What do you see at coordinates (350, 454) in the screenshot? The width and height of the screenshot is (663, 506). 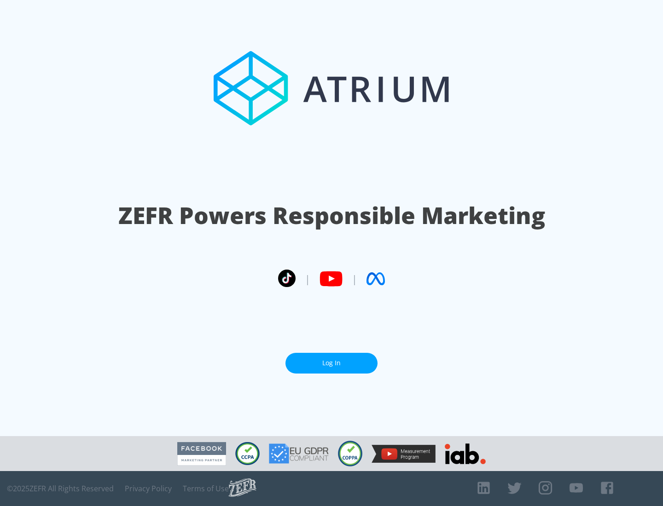 I see `img: COPPA Compliant` at bounding box center [350, 454].